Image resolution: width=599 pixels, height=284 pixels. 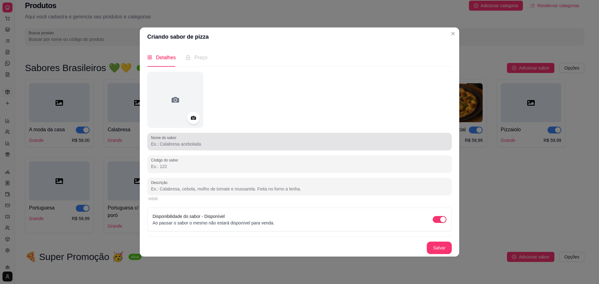 I want to click on span: appstore, so click(x=150, y=57).